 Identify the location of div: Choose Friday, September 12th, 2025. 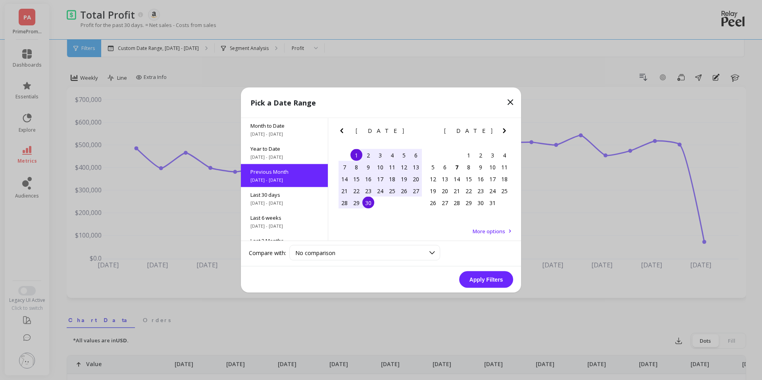
(404, 167).